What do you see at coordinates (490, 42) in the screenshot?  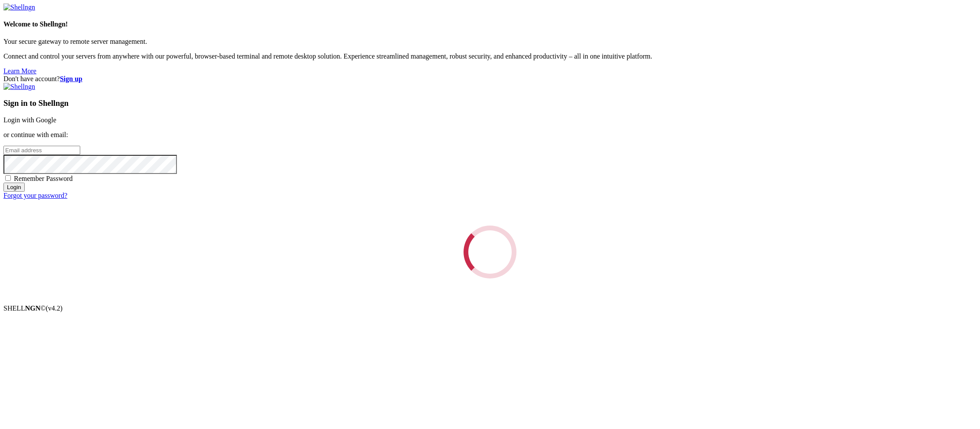 I see `p: Your secure gateway to remote server management.` at bounding box center [490, 42].